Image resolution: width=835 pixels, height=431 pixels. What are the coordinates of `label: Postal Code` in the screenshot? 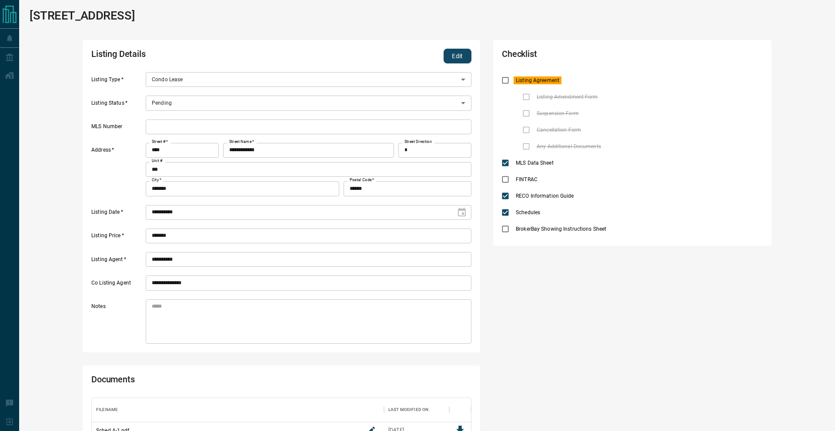 It's located at (362, 180).